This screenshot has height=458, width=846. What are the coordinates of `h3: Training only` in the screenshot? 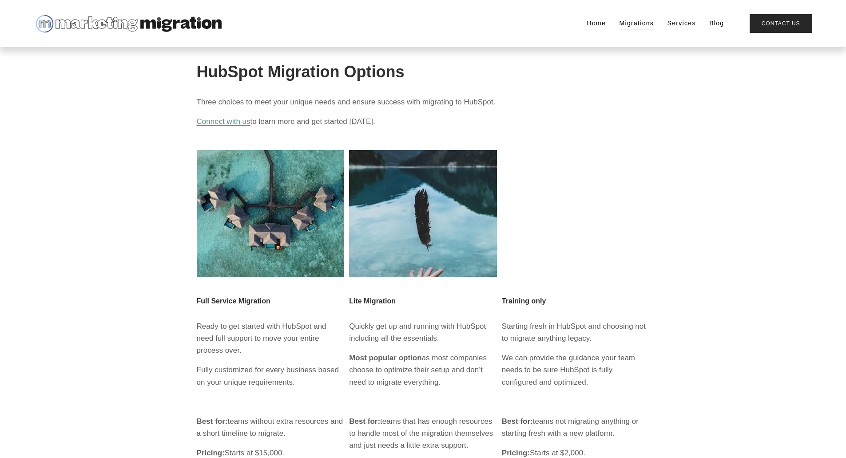 It's located at (576, 301).